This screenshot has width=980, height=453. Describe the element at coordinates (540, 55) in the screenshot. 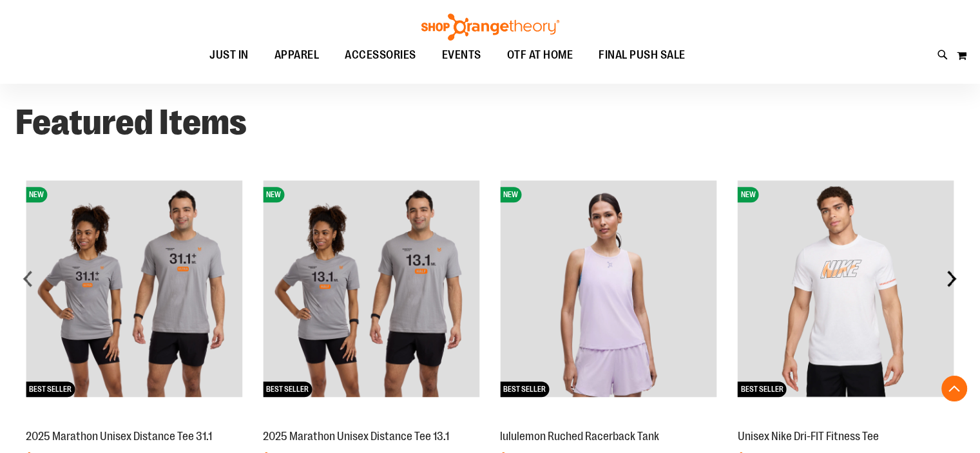

I see `span: OTF AT HOME` at that location.